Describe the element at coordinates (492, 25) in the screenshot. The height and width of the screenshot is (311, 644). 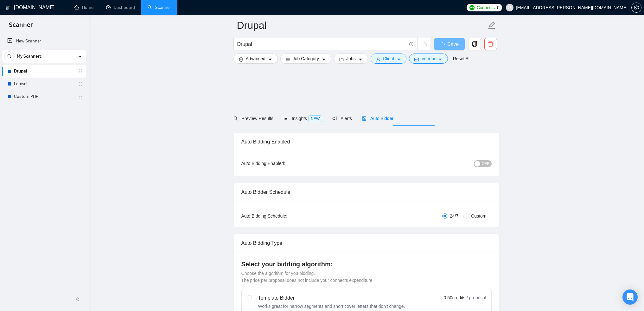
I see `span: edit` at that location.